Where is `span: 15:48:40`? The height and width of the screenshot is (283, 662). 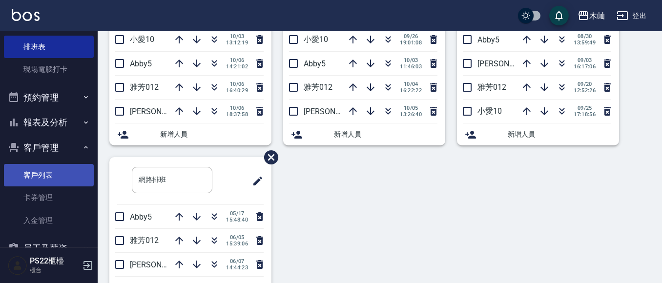 span: 15:48:40 is located at coordinates (237, 220).